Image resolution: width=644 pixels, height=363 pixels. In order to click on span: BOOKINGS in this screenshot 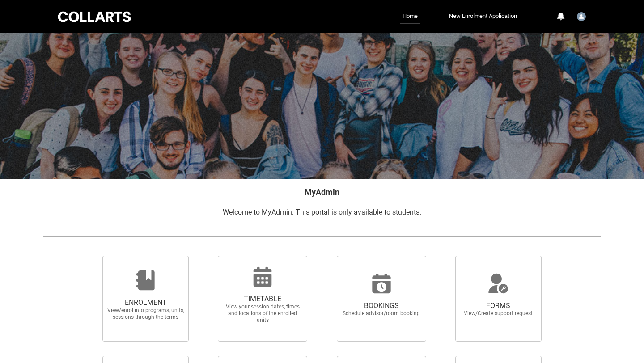, I will do `click(381, 306)`.